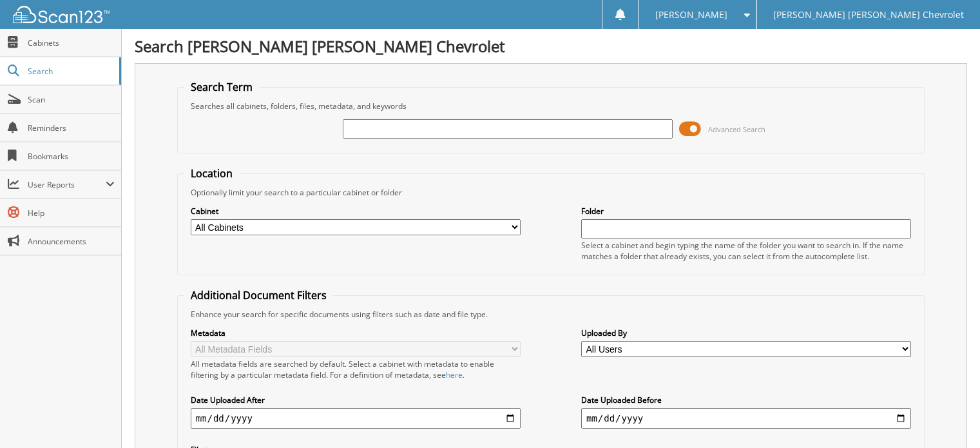  Describe the element at coordinates (747, 250) in the screenshot. I see `div: Select a cabinet and begin typing the name of the folder you want to search in. If the name match...` at that location.